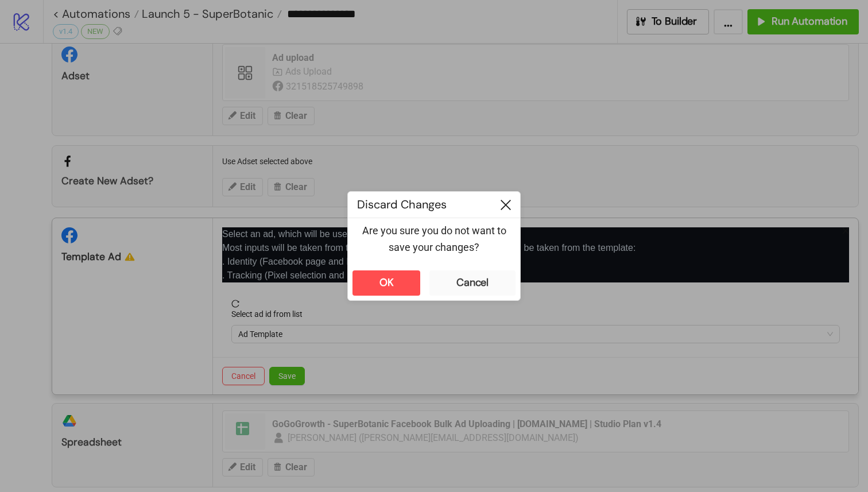 This screenshot has width=868, height=492. What do you see at coordinates (473, 282) in the screenshot?
I see `div: Cancel` at bounding box center [473, 282].